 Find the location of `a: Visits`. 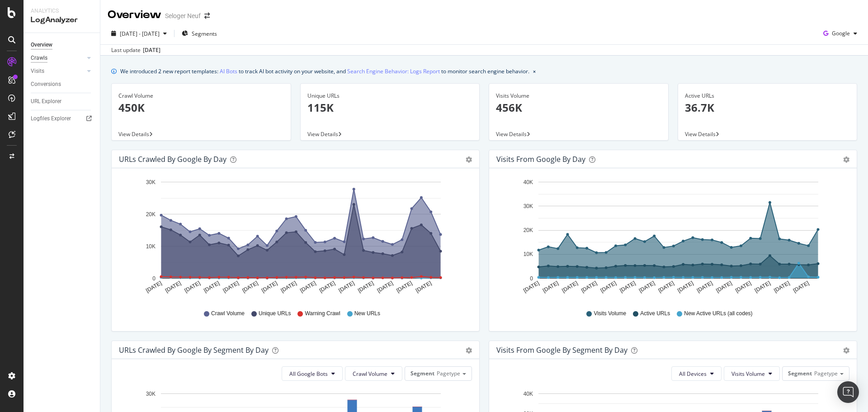

a: Visits is located at coordinates (57, 71).